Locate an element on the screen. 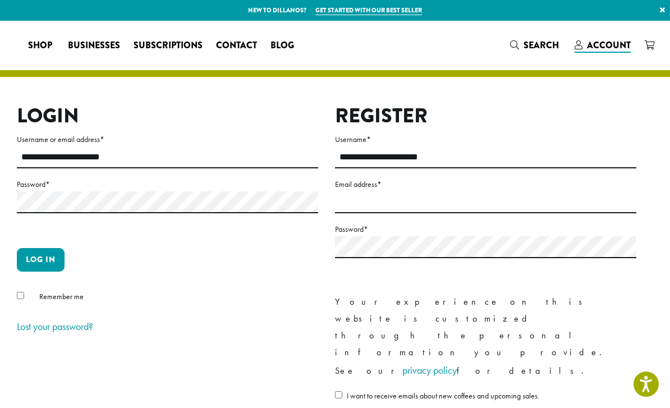  span: Search is located at coordinates (541, 45).